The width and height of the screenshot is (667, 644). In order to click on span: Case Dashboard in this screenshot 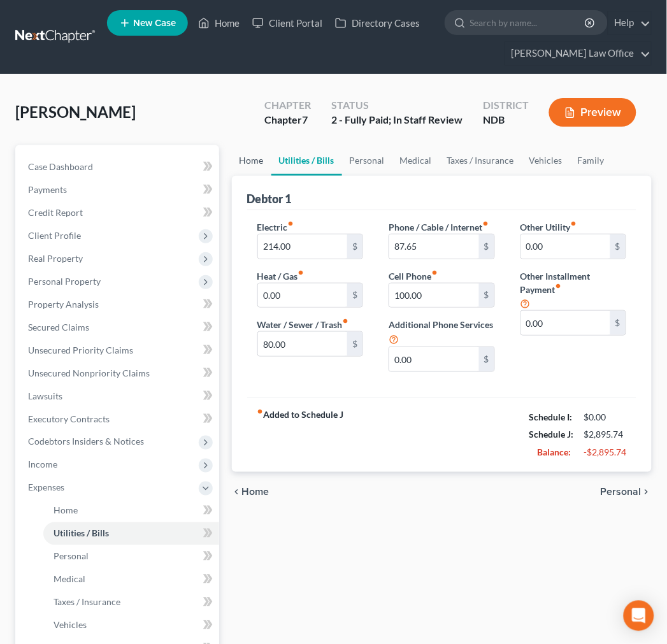, I will do `click(60, 166)`.